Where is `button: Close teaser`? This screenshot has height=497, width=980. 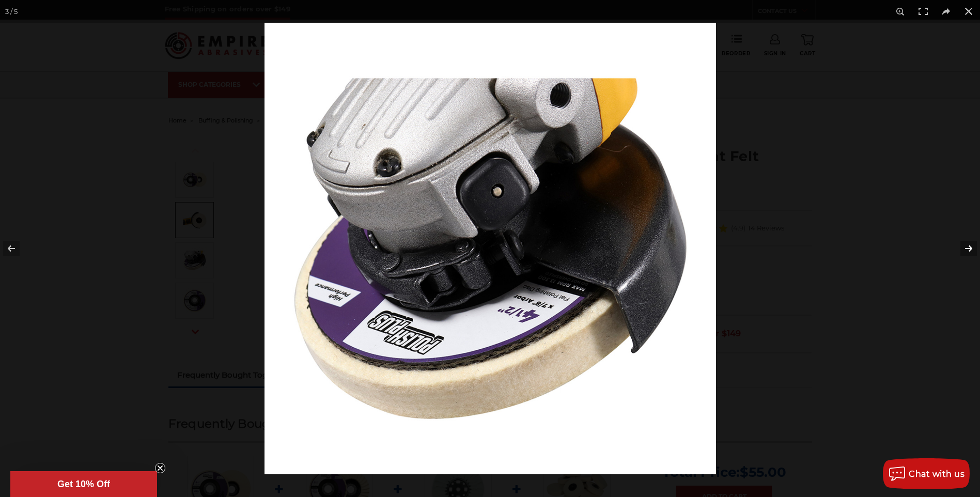 button: Close teaser is located at coordinates (160, 468).